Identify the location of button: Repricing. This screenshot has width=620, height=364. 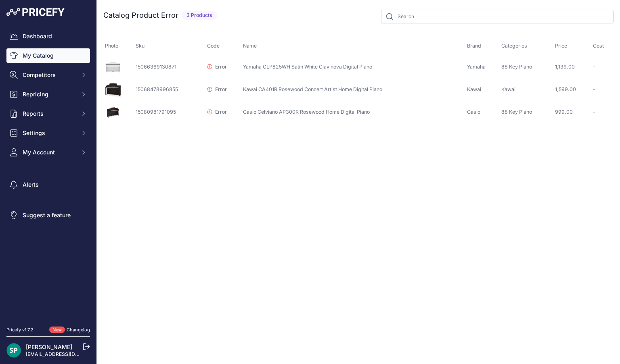
(48, 94).